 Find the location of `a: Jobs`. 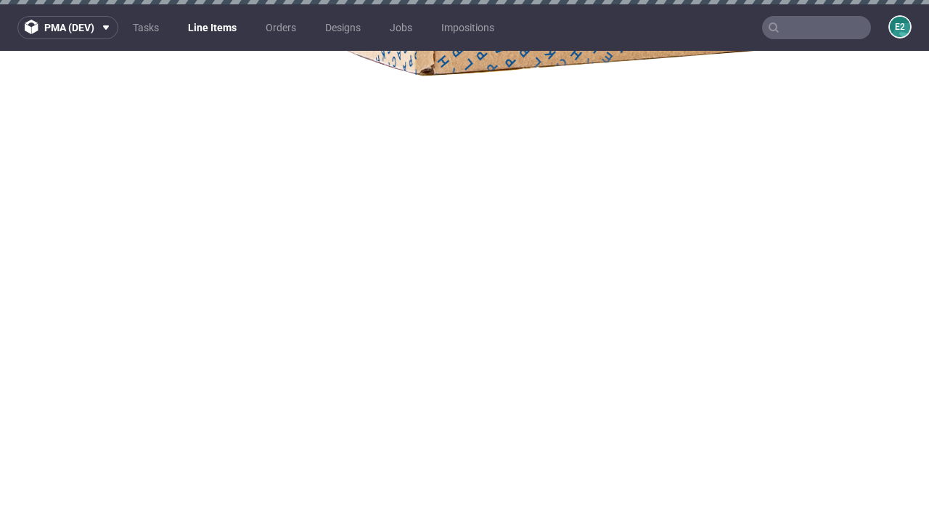

a: Jobs is located at coordinates (401, 28).